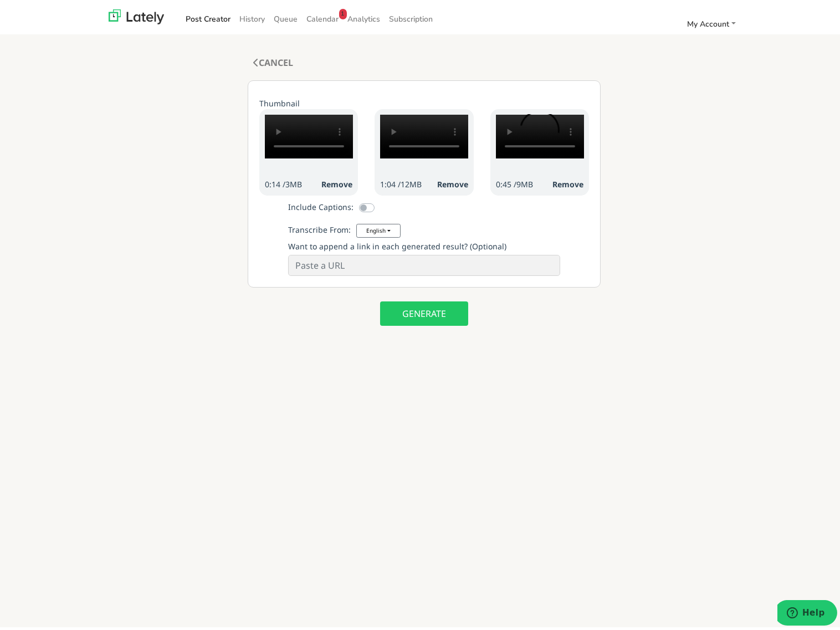 This screenshot has width=840, height=630. What do you see at coordinates (294, 181) in the screenshot?
I see `span: 3MB` at bounding box center [294, 181].